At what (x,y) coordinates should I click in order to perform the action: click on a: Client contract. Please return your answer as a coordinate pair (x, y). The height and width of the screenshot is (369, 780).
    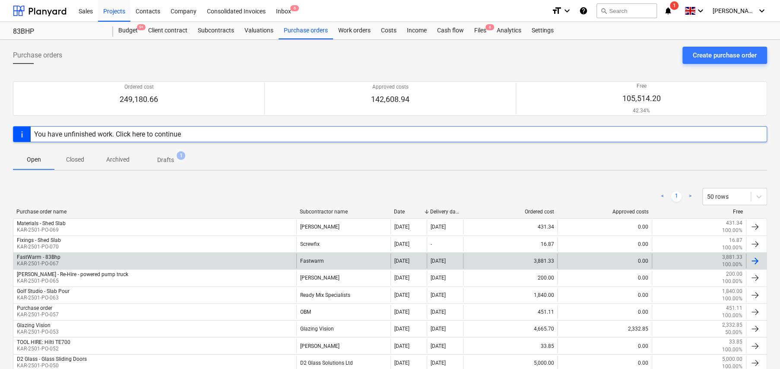
    Looking at the image, I should click on (168, 31).